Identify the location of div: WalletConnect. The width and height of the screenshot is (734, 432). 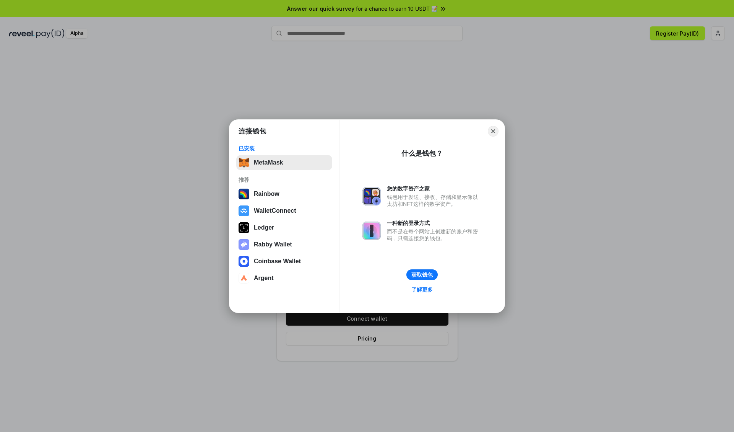
(275, 211).